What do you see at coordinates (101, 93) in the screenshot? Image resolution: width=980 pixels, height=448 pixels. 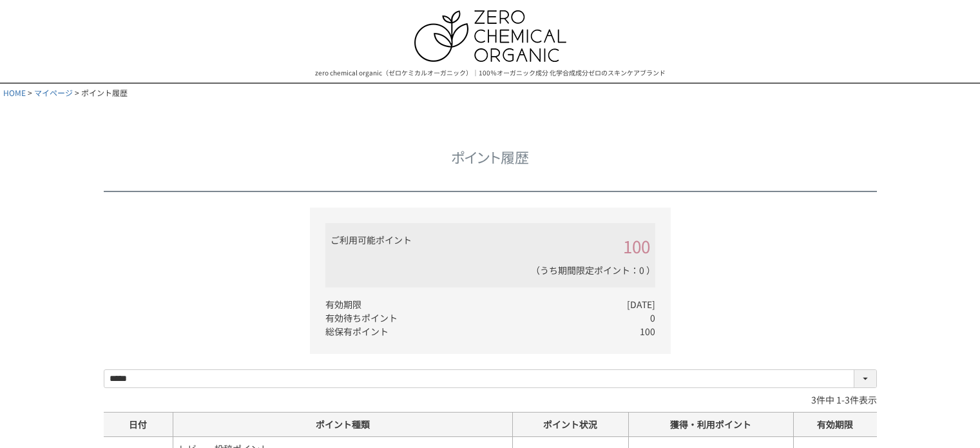 I see `li: ポイント履歴` at bounding box center [101, 93].